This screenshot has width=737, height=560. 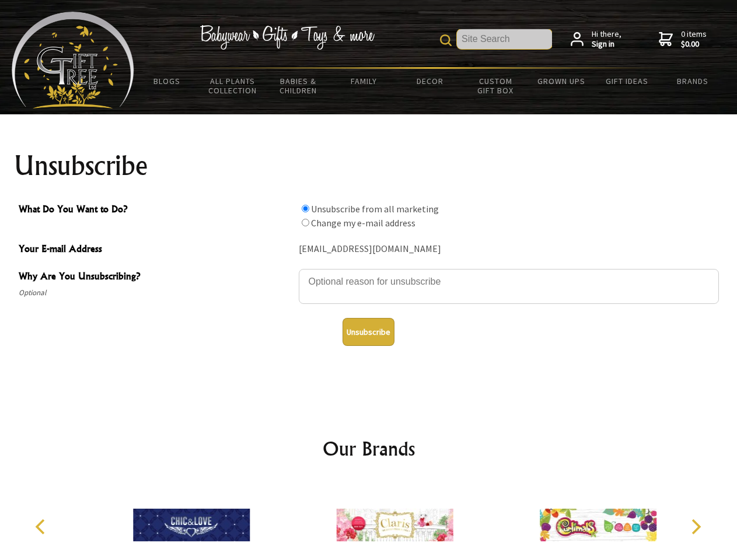 I want to click on a: Brands, so click(x=692, y=81).